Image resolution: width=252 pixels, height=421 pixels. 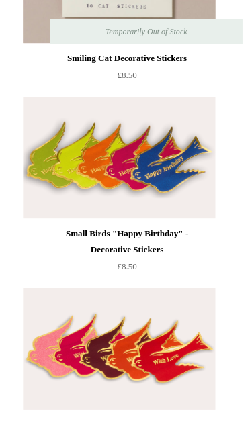 What do you see at coordinates (145, 159) in the screenshot?
I see `a: Small Birds "Happy Birthday" - Decorative Stickers Small Birds "Happy Birthday" - Decorative Stic...` at bounding box center [145, 159].